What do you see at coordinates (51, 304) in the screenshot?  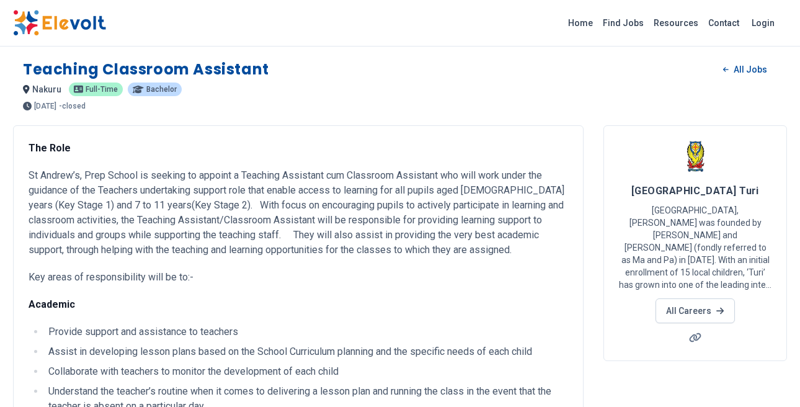 I see `strong: Academic` at bounding box center [51, 304].